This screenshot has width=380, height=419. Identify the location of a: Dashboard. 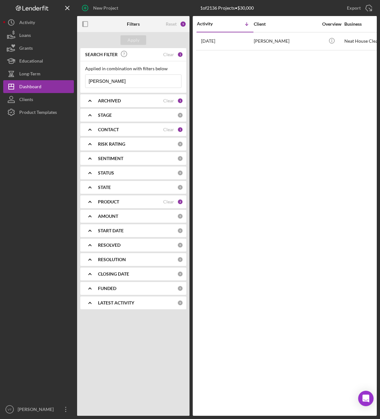
(39, 87).